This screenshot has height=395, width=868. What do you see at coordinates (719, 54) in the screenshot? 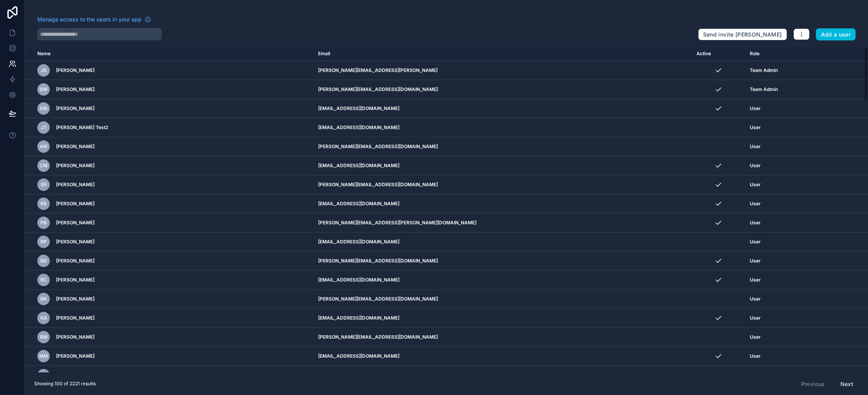
I see `th: Active` at bounding box center [719, 54].